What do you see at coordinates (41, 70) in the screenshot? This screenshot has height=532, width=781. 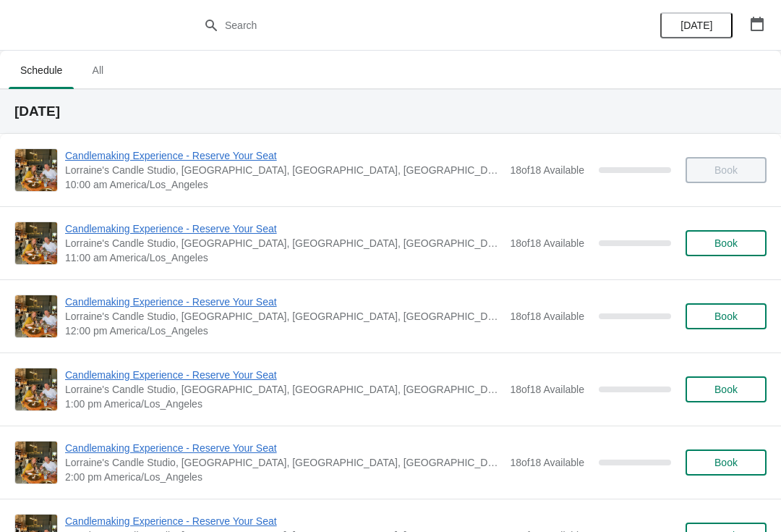 I see `span: Schedule` at bounding box center [41, 70].